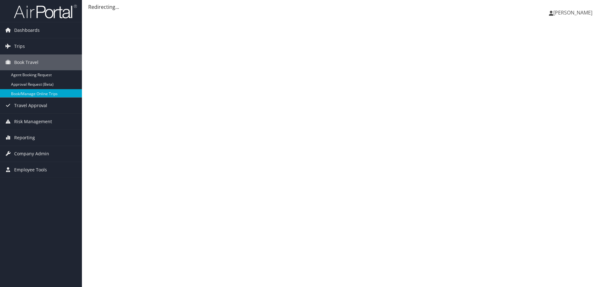 This screenshot has height=287, width=605. What do you see at coordinates (33, 122) in the screenshot?
I see `span: Risk Management` at bounding box center [33, 122].